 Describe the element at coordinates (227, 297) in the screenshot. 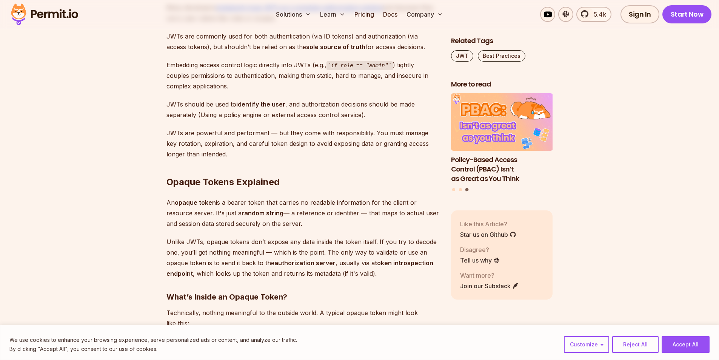

I see `strong: What’s Inside an Opaque Token?` at that location.